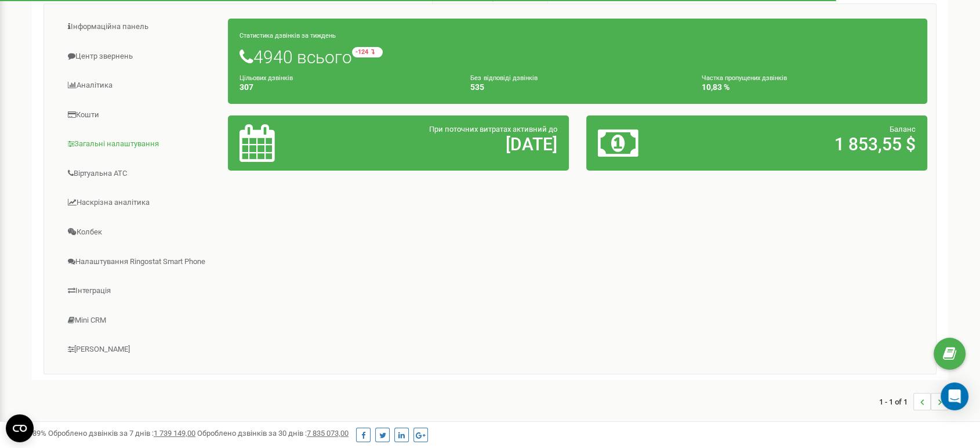 This screenshot has width=980, height=448. What do you see at coordinates (140, 143) in the screenshot?
I see `a: Загальні налаштування` at bounding box center [140, 143].